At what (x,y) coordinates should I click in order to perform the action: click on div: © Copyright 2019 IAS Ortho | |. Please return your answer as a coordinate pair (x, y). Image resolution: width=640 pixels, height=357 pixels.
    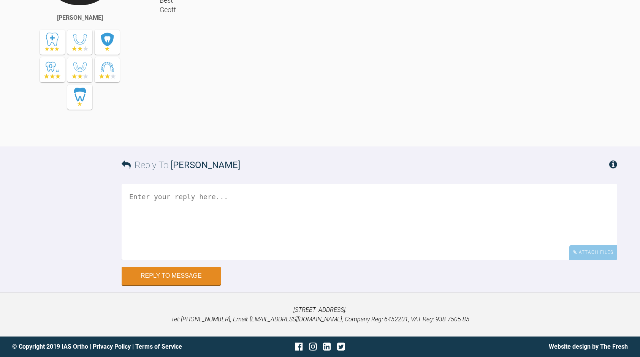
    Looking at the image, I should click on (115, 347).